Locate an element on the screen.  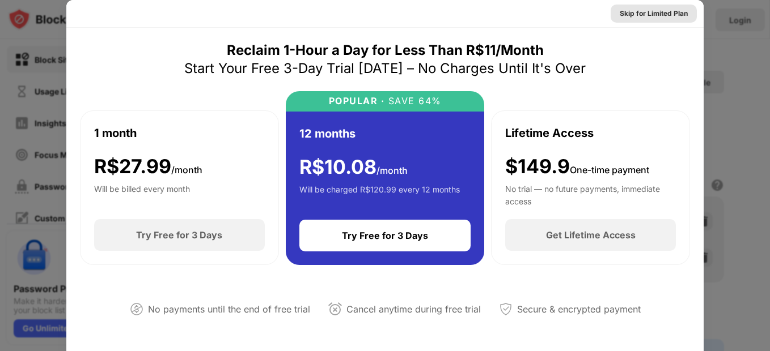
div: Skip for Limited Plan is located at coordinates (653, 14).